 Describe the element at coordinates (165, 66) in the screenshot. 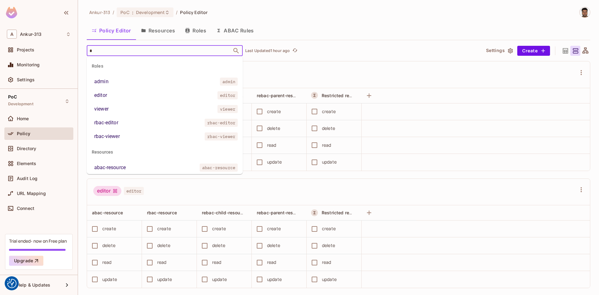

I see `div: Roles` at that location.